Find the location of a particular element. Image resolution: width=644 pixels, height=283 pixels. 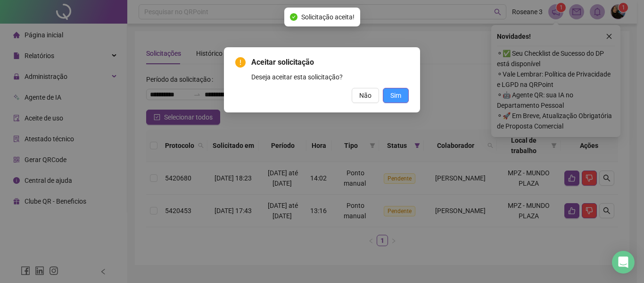

button: Não is located at coordinates (365, 96).